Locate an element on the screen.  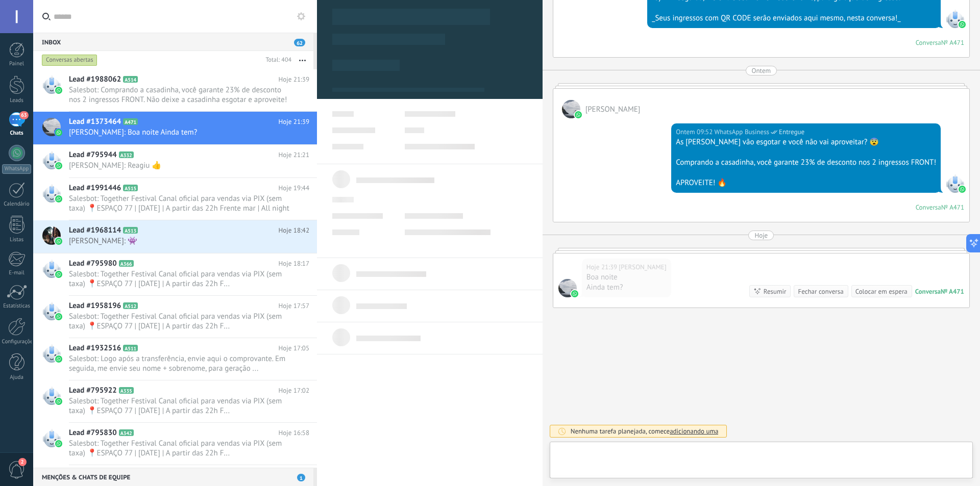
div: Resumir is located at coordinates (775, 291).